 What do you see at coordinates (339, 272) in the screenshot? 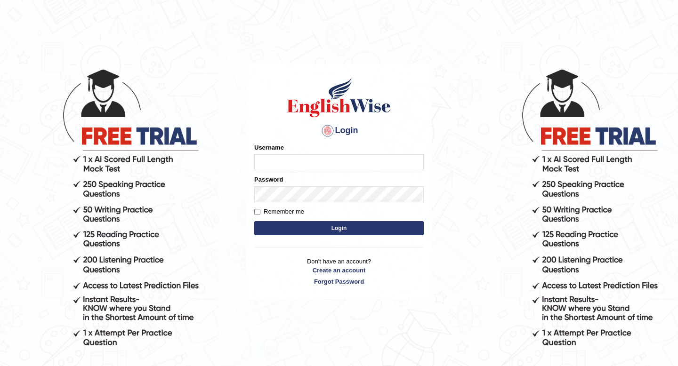
I see `p: Don't have an account?` at bounding box center [339, 272].